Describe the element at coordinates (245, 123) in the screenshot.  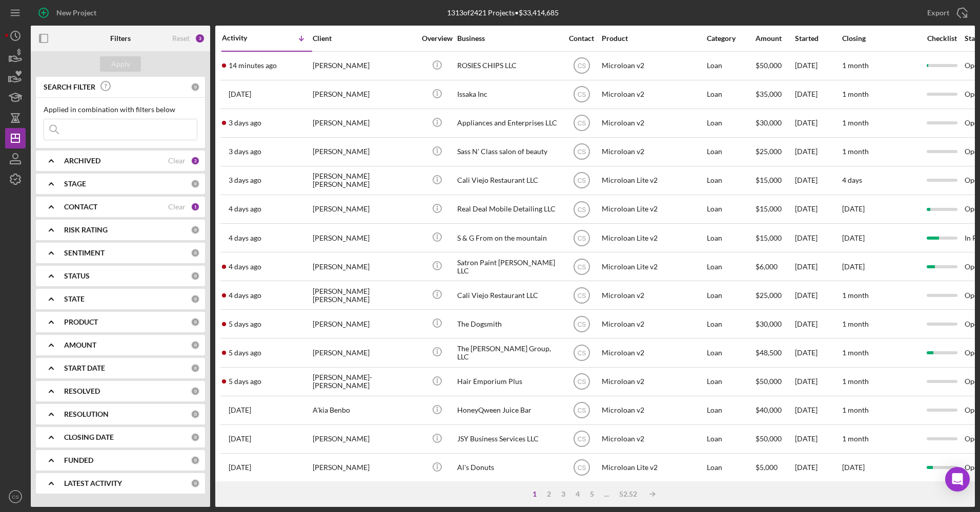
I see `time: 2025-08-22 21:32` at that location.